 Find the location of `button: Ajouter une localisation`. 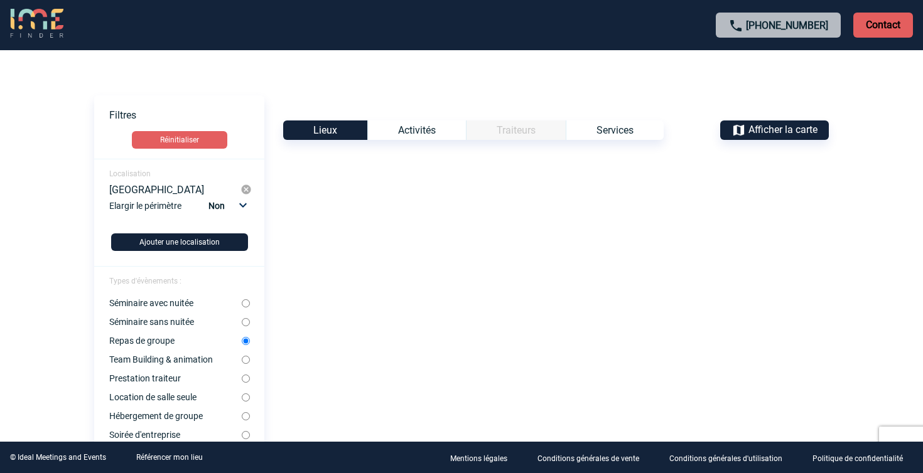

button: Ajouter une localisation is located at coordinates (179, 242).